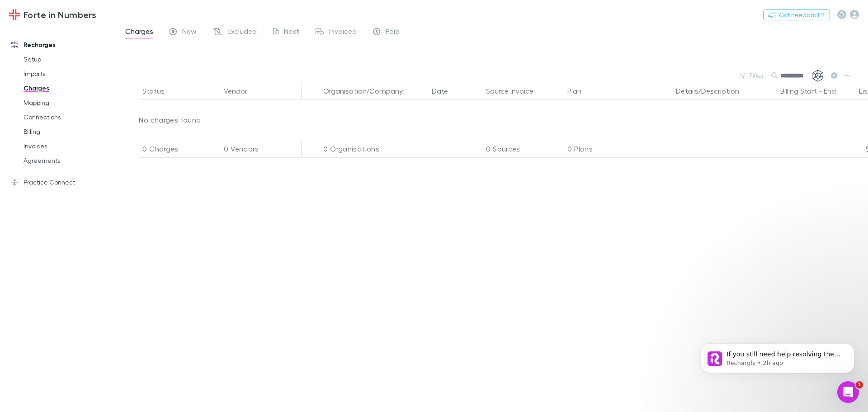  What do you see at coordinates (796, 15) in the screenshot?
I see `button: Got Feedback?` at bounding box center [796, 15].